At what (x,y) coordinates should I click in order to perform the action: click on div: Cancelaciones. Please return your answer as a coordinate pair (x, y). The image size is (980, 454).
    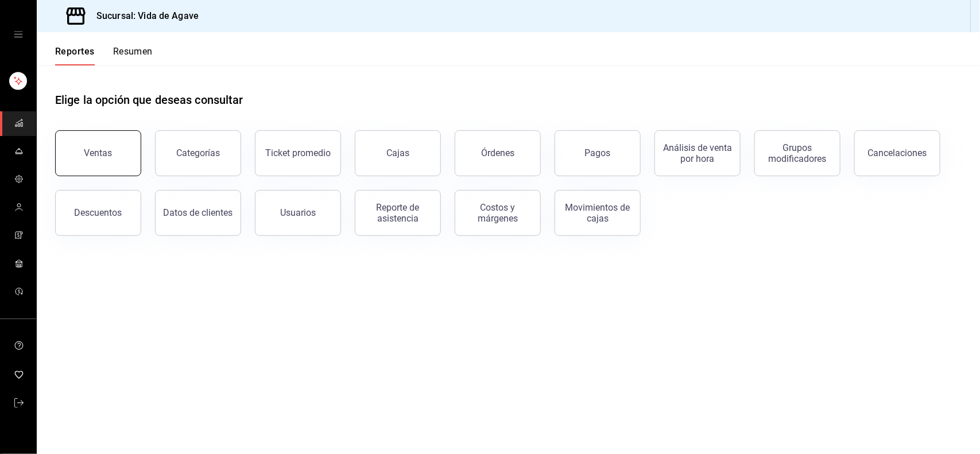
    Looking at the image, I should click on (897, 153).